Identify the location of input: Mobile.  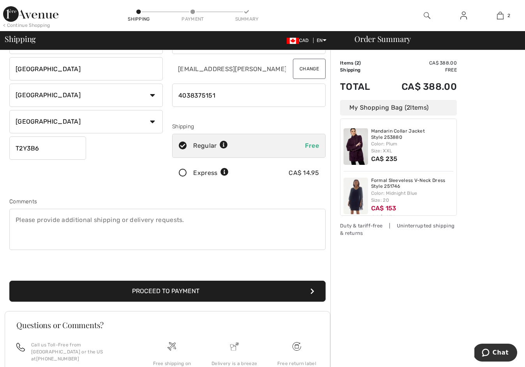
(249, 95).